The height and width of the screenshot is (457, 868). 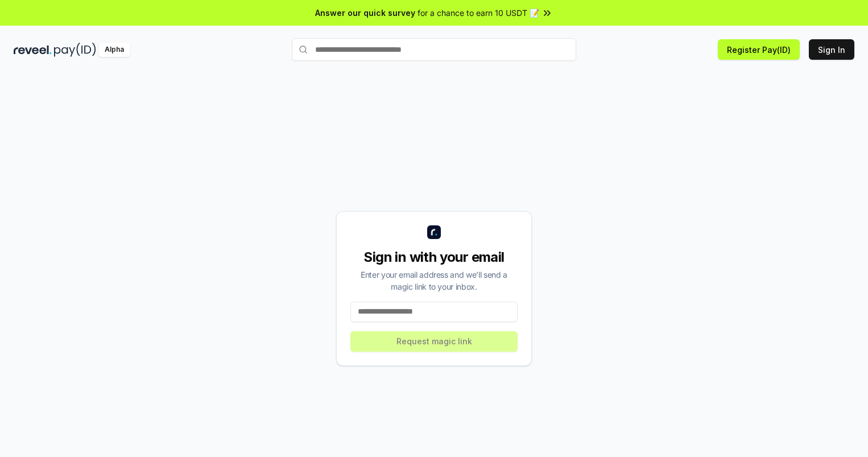 I want to click on img: reveel_dark, so click(x=32, y=50).